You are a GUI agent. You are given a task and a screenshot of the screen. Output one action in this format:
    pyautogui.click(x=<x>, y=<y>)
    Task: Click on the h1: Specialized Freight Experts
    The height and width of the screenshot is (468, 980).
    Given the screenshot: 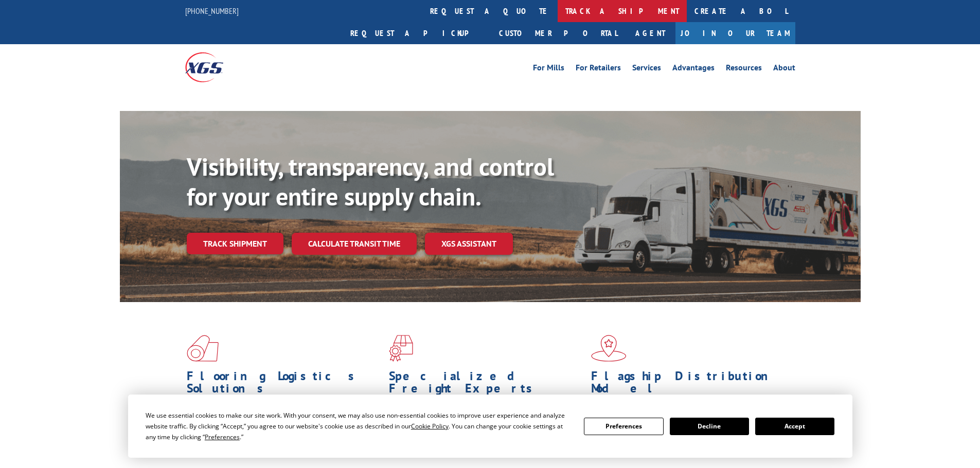 What is the action you would take?
    pyautogui.click(x=486, y=385)
    